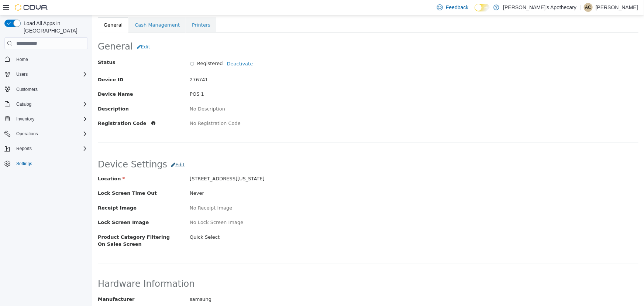 Image resolution: width=644 pixels, height=306 pixels. What do you see at coordinates (482, 7) in the screenshot?
I see `input: Dark Mode` at bounding box center [482, 7].